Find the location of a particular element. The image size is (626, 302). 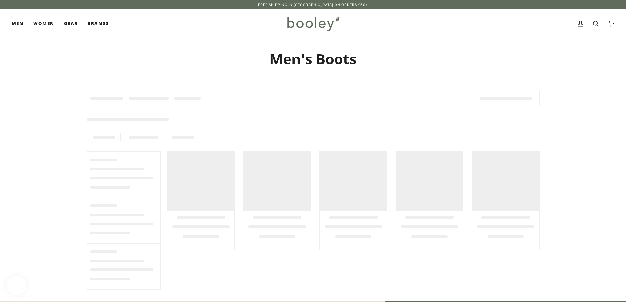

h1: Men's Boots is located at coordinates (313, 59).